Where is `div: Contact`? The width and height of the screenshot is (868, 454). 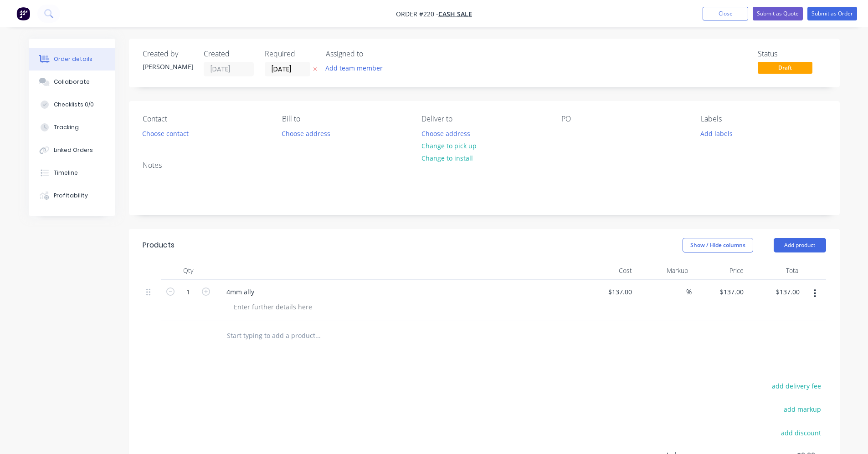 div: Contact is located at coordinates (205, 119).